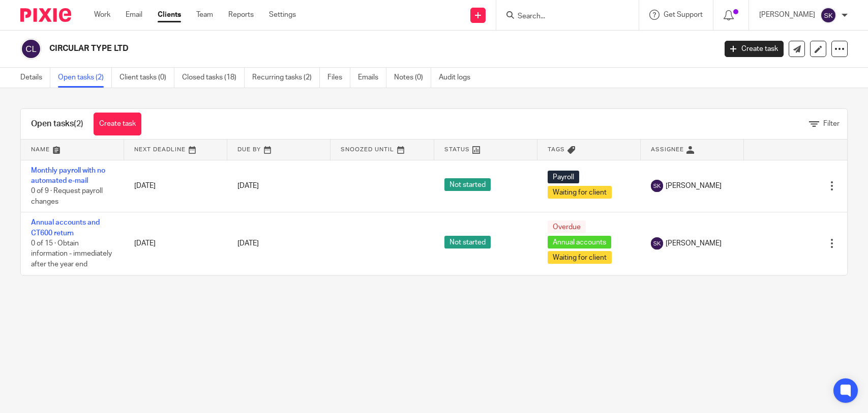 Image resolution: width=868 pixels, height=413 pixels. I want to click on a: Monthly payroll with no automated e-mail, so click(69, 176).